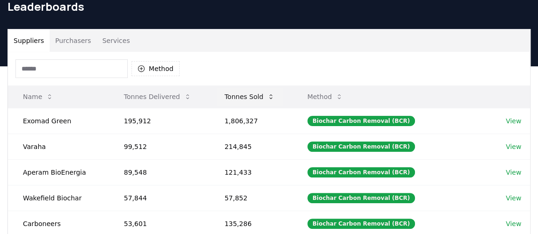 The width and height of the screenshot is (538, 234). Describe the element at coordinates (251, 198) in the screenshot. I see `td: 57,852` at that location.